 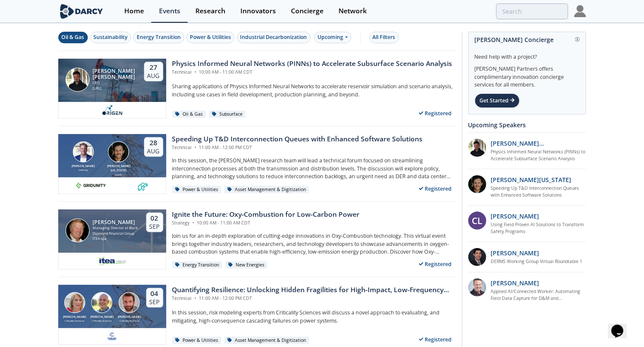 What do you see at coordinates (228, 114) in the screenshot?
I see `div: Subsurface` at bounding box center [228, 114].